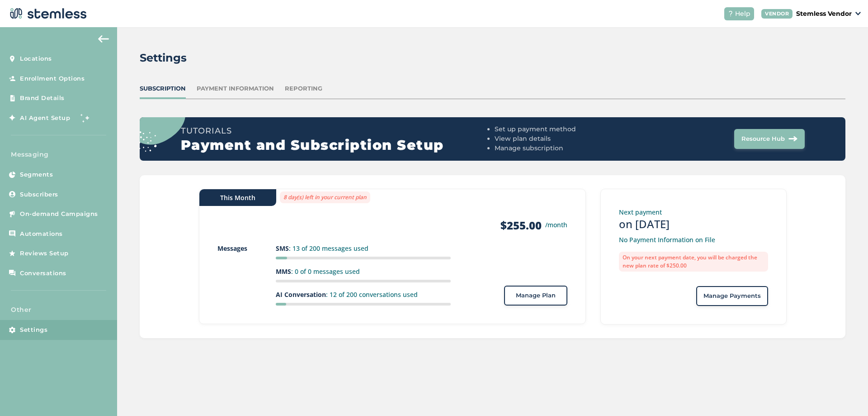 The image size is (868, 416). I want to click on span: Manage Payments, so click(732, 296).